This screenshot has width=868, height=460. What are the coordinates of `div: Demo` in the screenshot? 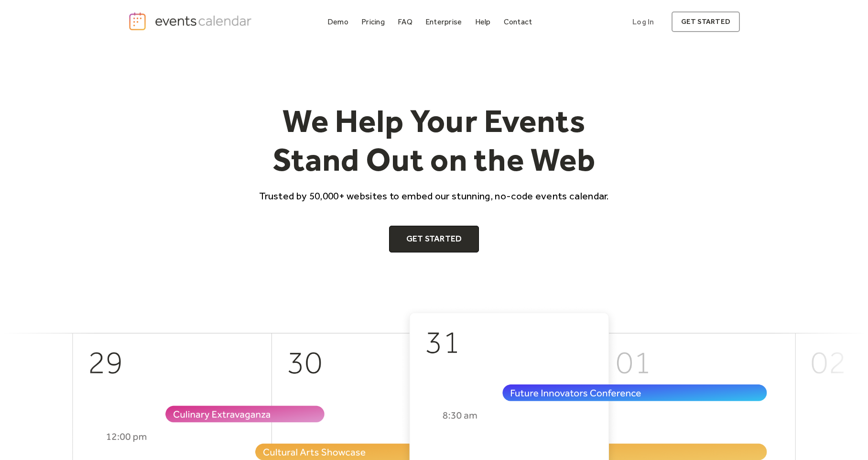 It's located at (338, 21).